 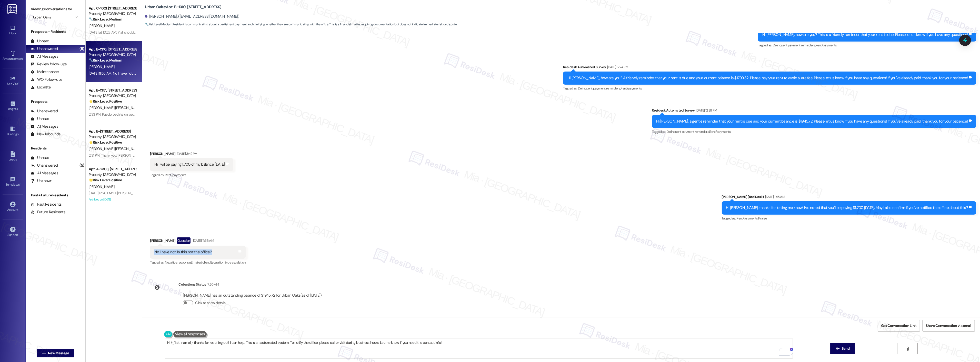 What do you see at coordinates (46, 134) in the screenshot?
I see `div: New Inbounds` at bounding box center [46, 134].